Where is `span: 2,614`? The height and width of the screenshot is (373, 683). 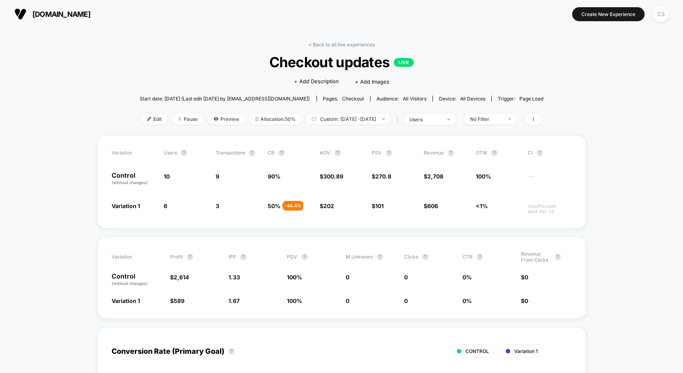
span: 2,614 is located at coordinates (181, 277).